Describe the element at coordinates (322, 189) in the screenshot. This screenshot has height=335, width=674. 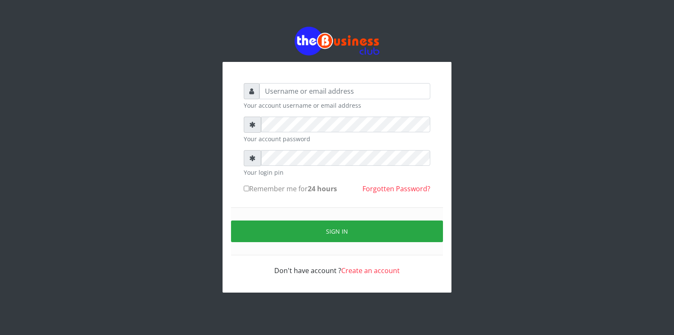
I see `b: 24 hours` at that location.